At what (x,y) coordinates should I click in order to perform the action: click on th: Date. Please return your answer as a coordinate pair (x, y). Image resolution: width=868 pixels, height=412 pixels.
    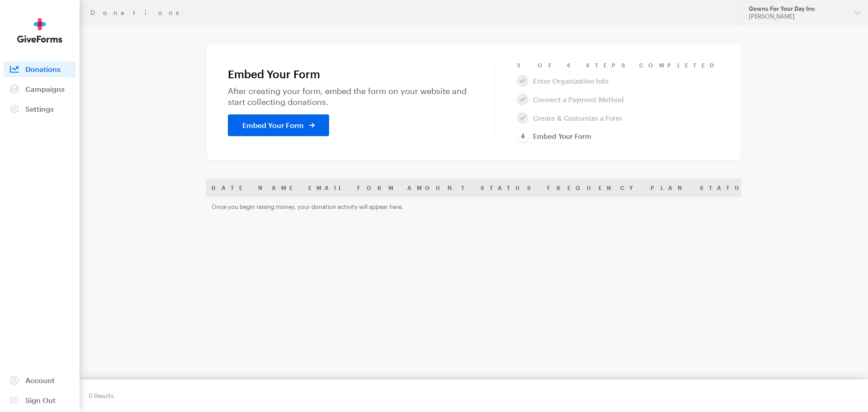
    Looking at the image, I should click on (229, 188).